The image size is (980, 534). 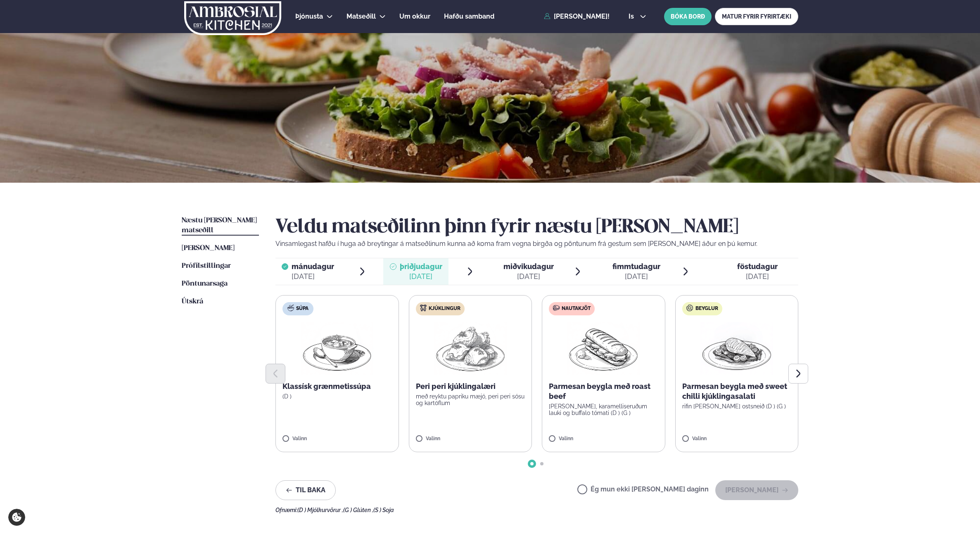 I want to click on span: Kjúklingur, so click(x=444, y=308).